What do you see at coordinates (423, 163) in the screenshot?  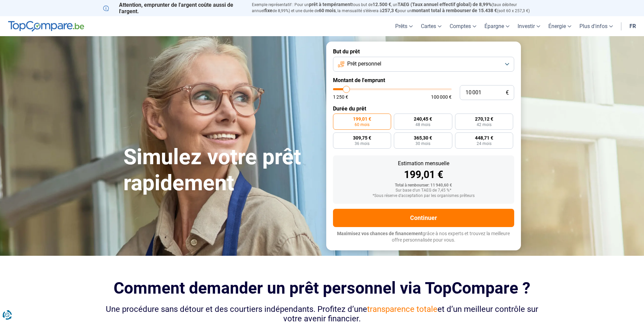 I see `div: Estimation mensuelle` at bounding box center [423, 163].